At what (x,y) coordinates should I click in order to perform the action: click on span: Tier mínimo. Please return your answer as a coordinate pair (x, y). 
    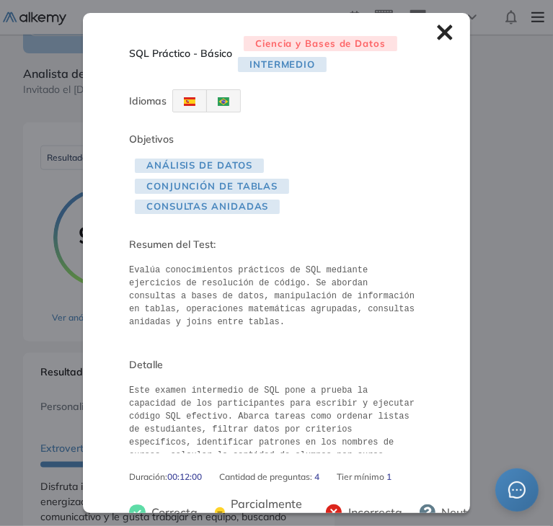
    Looking at the image, I should click on (361, 477).